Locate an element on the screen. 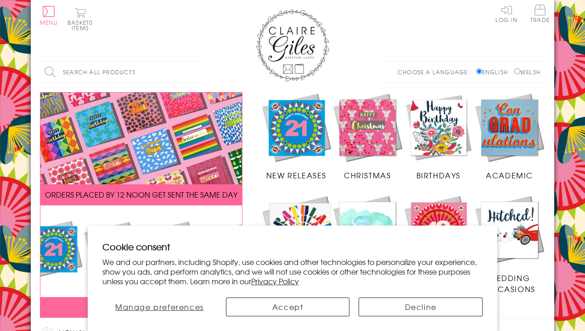  button: Menu is located at coordinates (49, 16).